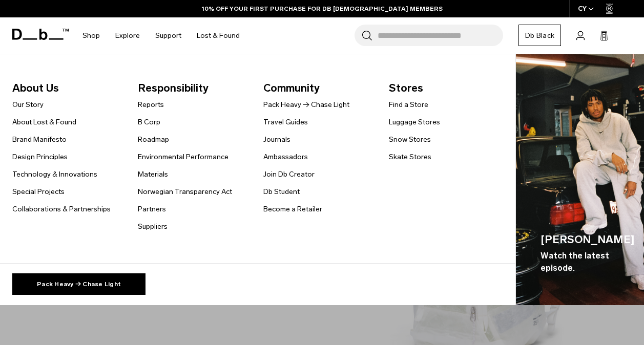  What do you see at coordinates (151, 105) in the screenshot?
I see `a: Reports` at bounding box center [151, 105].